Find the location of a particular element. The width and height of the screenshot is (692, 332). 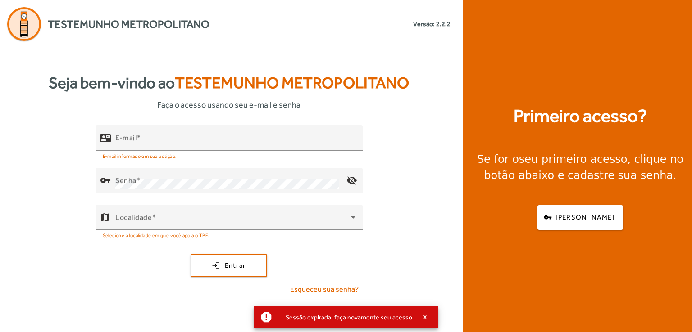

mat-icon: map is located at coordinates (105, 218).